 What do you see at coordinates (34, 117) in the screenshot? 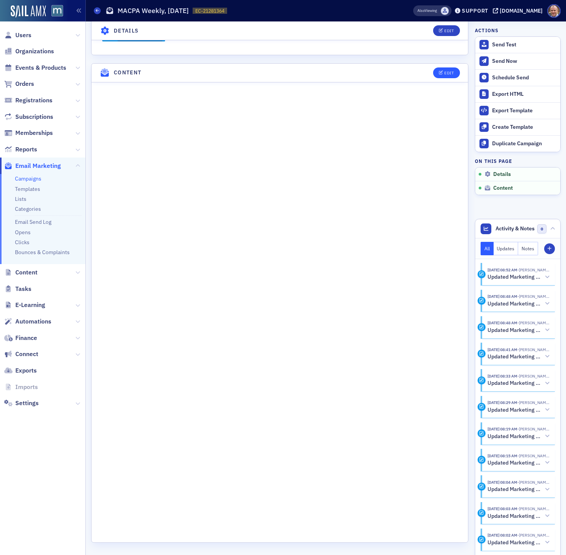
I see `span: Subscriptions` at bounding box center [34, 117].